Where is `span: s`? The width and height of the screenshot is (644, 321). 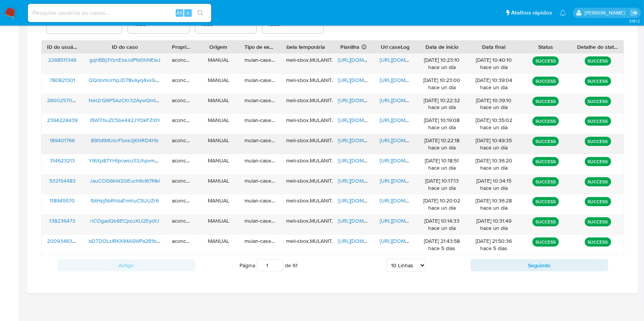
span: s is located at coordinates (188, 13).